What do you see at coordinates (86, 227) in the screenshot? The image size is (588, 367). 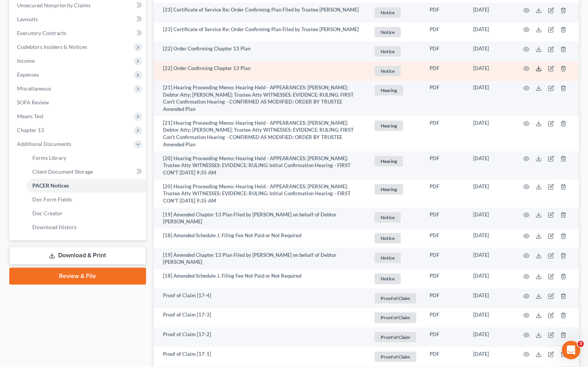 I see `a: Download History` at bounding box center [86, 227].